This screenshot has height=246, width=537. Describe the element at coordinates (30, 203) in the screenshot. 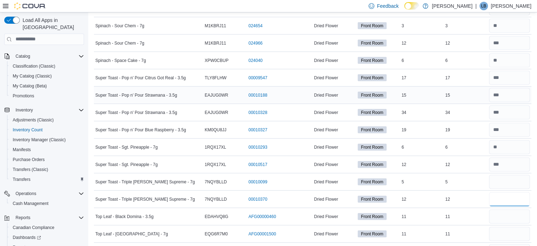

I see `a: Cash Management` at that location.